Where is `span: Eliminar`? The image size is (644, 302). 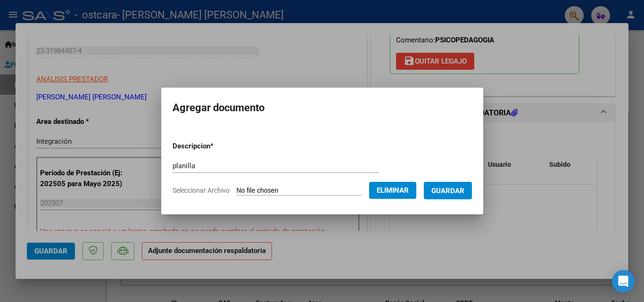
span: Eliminar is located at coordinates (393, 190).